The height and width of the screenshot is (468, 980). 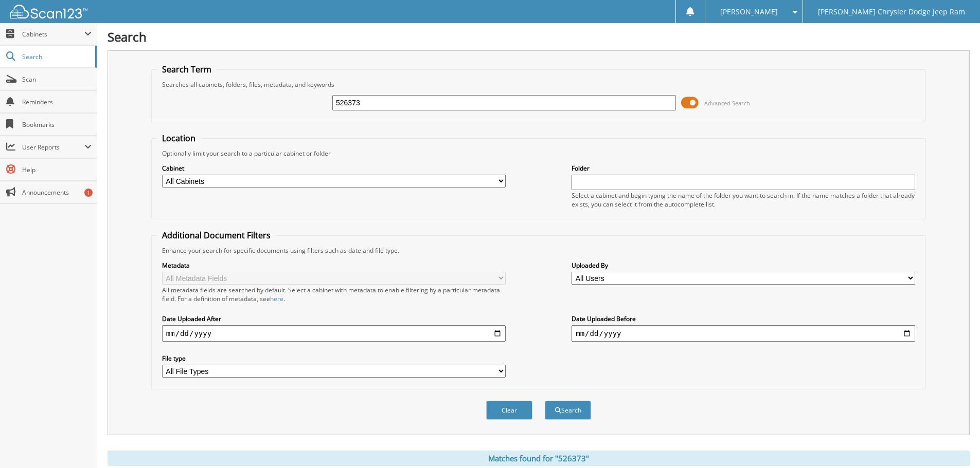 What do you see at coordinates (509, 411) in the screenshot?
I see `button: Clear` at bounding box center [509, 411].